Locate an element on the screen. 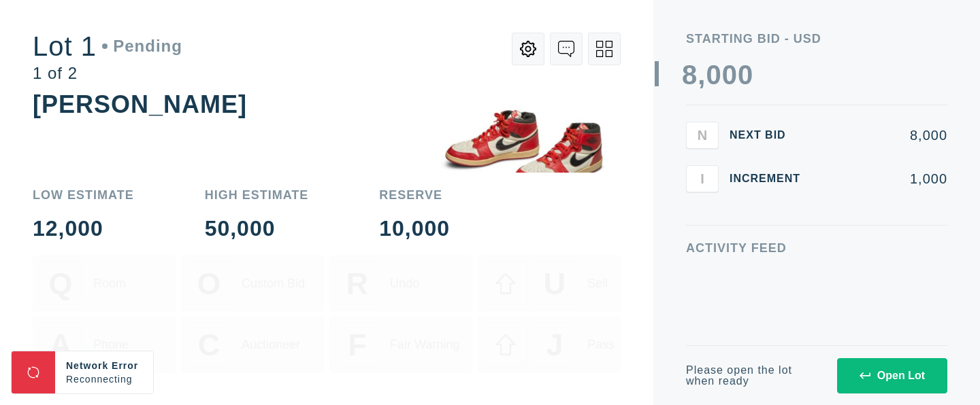 This screenshot has width=980, height=405. div: 50,000 is located at coordinates (257, 228).